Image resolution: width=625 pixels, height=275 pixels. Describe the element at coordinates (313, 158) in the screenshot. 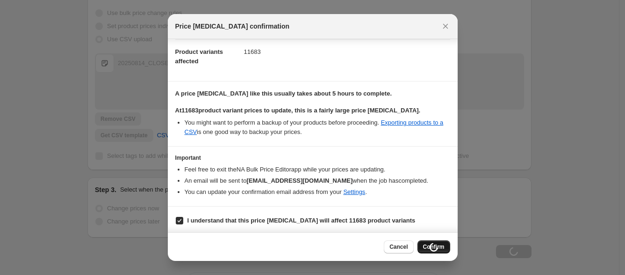

I see `h3: Important` at that location.